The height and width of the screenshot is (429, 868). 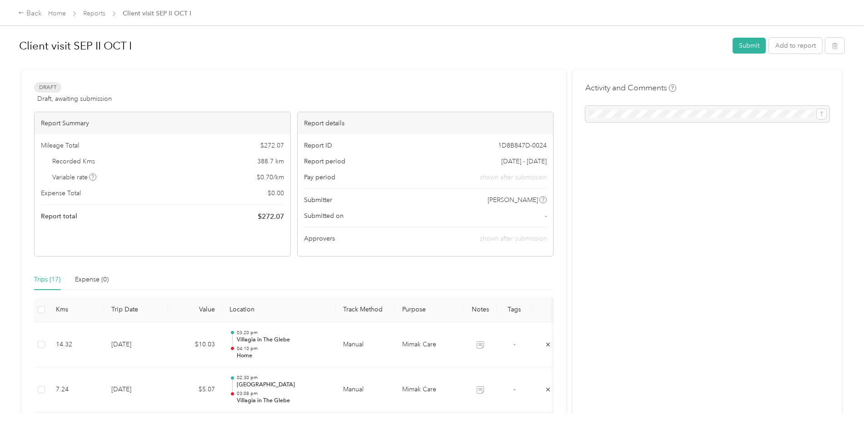 What do you see at coordinates (631, 88) in the screenshot?
I see `h4: Activity and Comments` at bounding box center [631, 88].